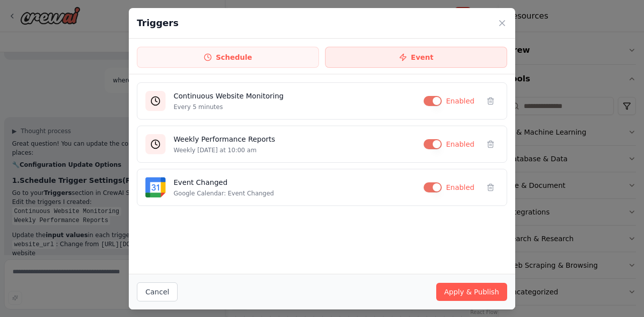 This screenshot has height=317, width=644. Describe the element at coordinates (294, 96) in the screenshot. I see `h4: Continuous Website Monitoring` at that location.